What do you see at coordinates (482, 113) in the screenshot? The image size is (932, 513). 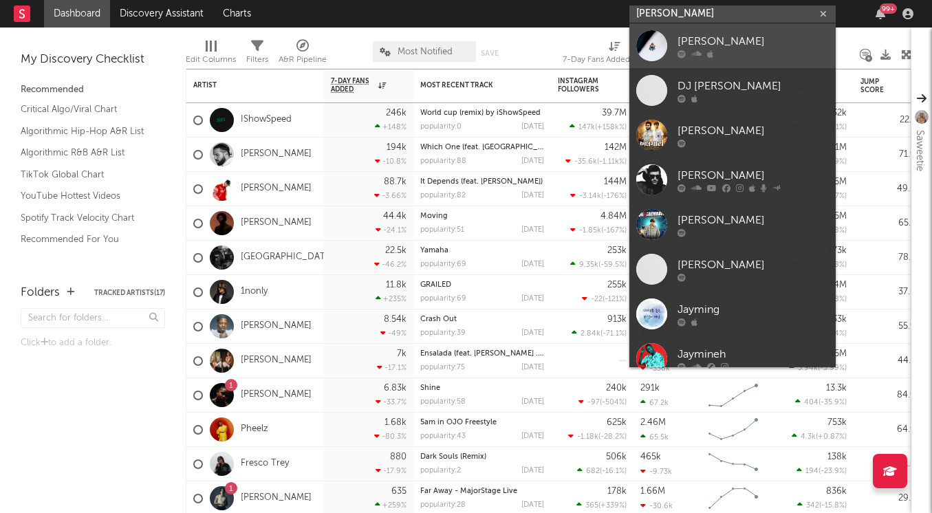 I see `div: World cup (remix) by iShowSpeed` at bounding box center [482, 113].